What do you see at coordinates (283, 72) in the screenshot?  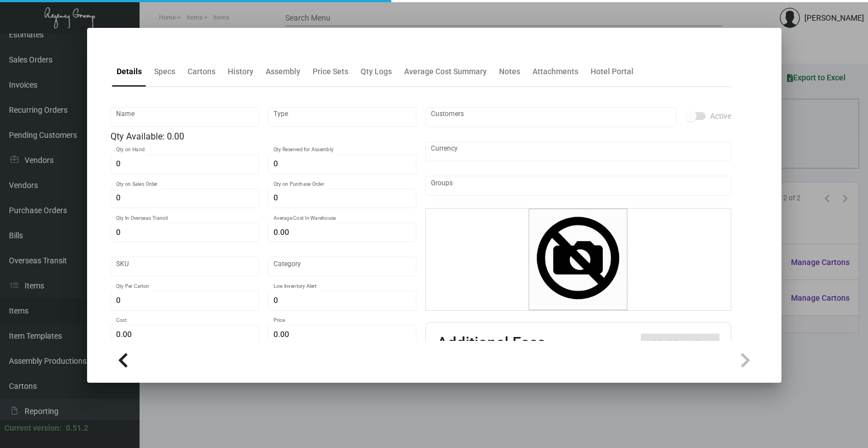 I see `div: Assembly` at bounding box center [283, 72].